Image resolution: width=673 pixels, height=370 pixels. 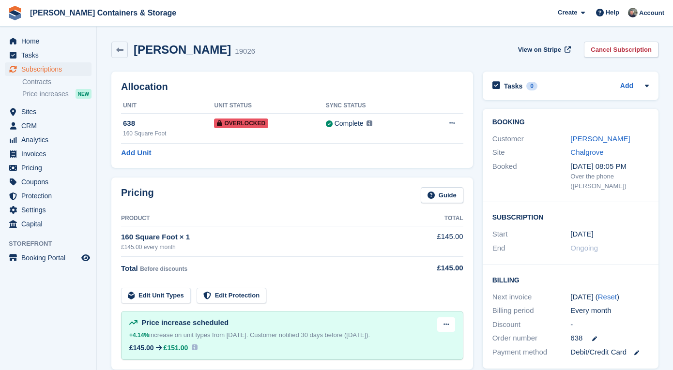 I want to click on span: Capital, so click(x=50, y=224).